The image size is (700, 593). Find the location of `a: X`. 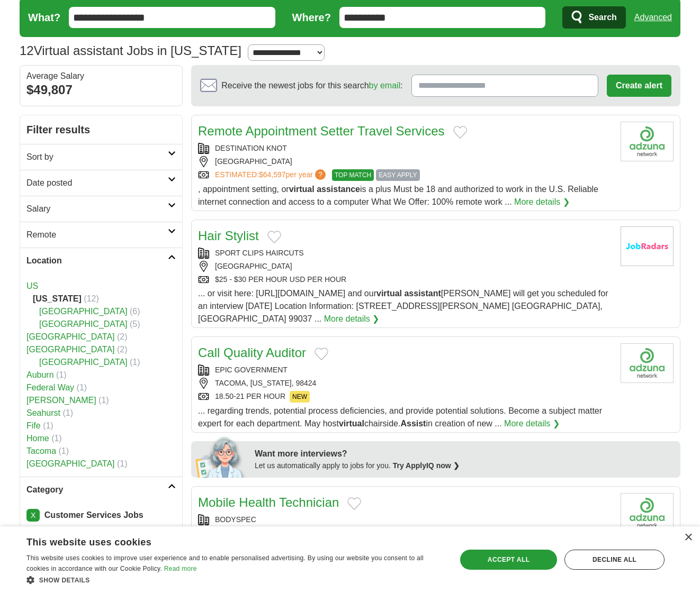

a: X is located at coordinates (33, 515).